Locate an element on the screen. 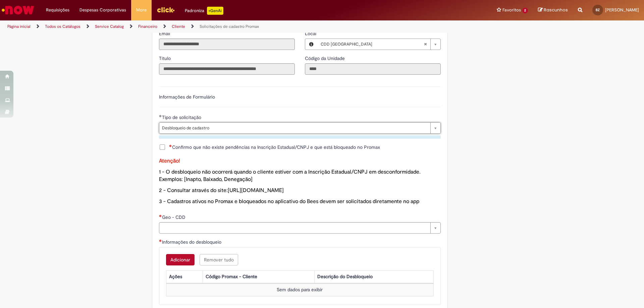 This screenshot has height=308, width=644. span: Favoritos is located at coordinates (511, 10).